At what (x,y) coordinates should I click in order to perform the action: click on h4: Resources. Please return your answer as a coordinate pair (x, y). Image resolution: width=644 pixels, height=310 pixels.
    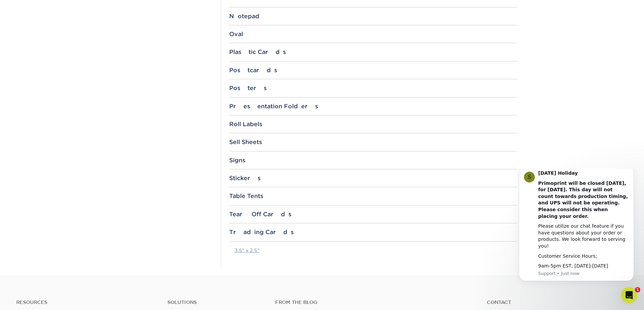
    Looking at the image, I should click on (87, 302).